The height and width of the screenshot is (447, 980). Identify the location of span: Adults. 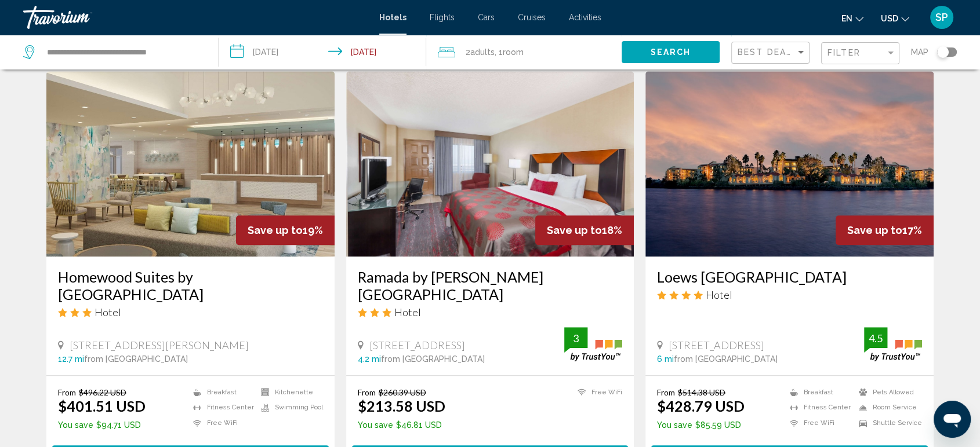
(483, 52).